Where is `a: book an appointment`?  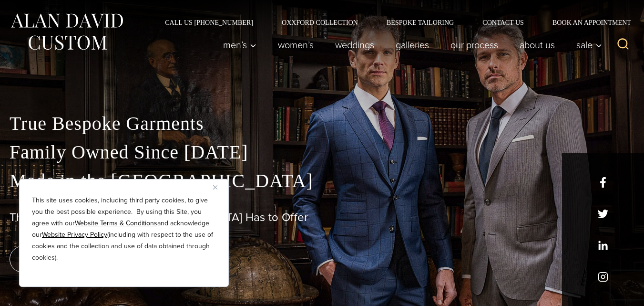 a: book an appointment is located at coordinates (76, 259).